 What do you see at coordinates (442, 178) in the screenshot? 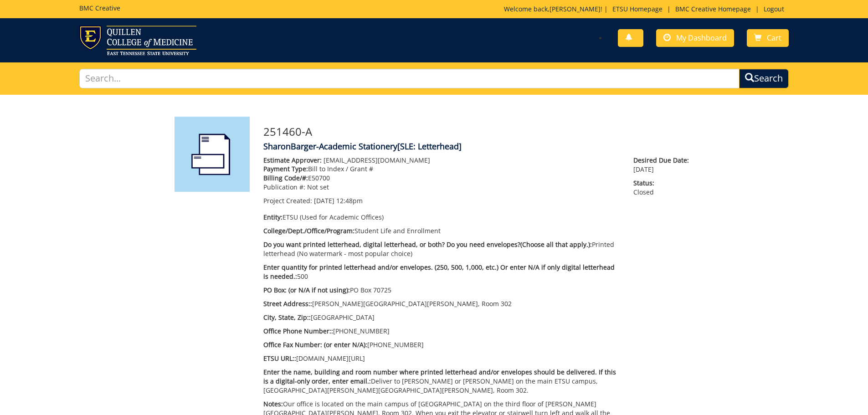
I see `p: E50700` at bounding box center [442, 178].